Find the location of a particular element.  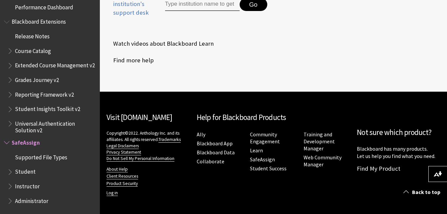

a: Find My Product is located at coordinates (379, 168).